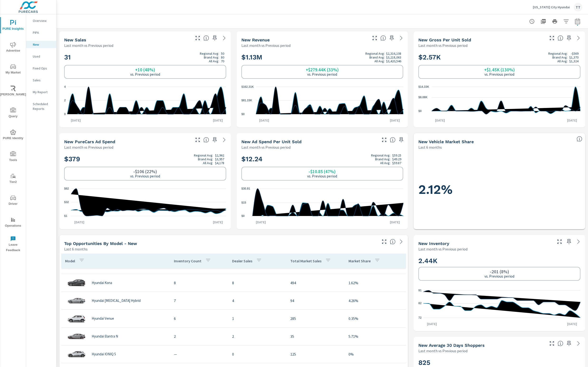  Describe the element at coordinates (375, 318) in the screenshot. I see `p: 0.35%` at that location.